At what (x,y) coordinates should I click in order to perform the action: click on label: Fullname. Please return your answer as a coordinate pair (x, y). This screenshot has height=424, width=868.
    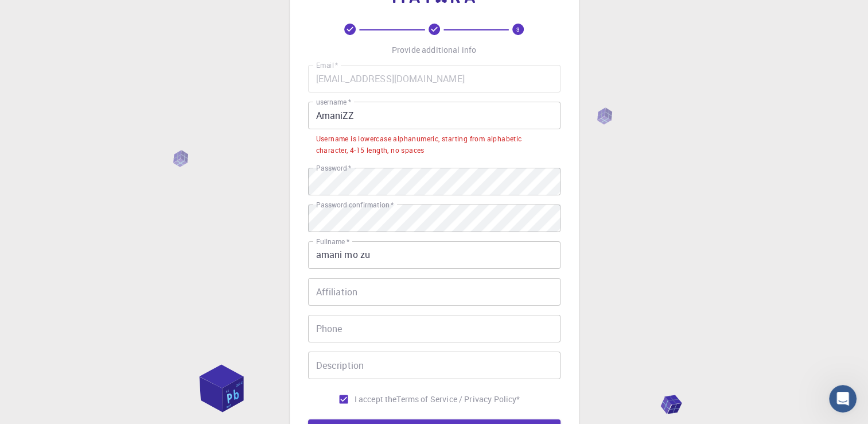
    Looking at the image, I should click on (333, 241).